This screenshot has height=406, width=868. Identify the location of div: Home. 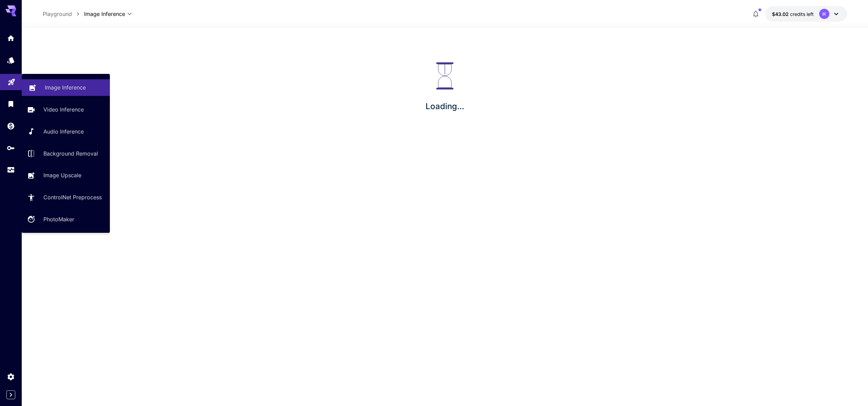
(11, 38).